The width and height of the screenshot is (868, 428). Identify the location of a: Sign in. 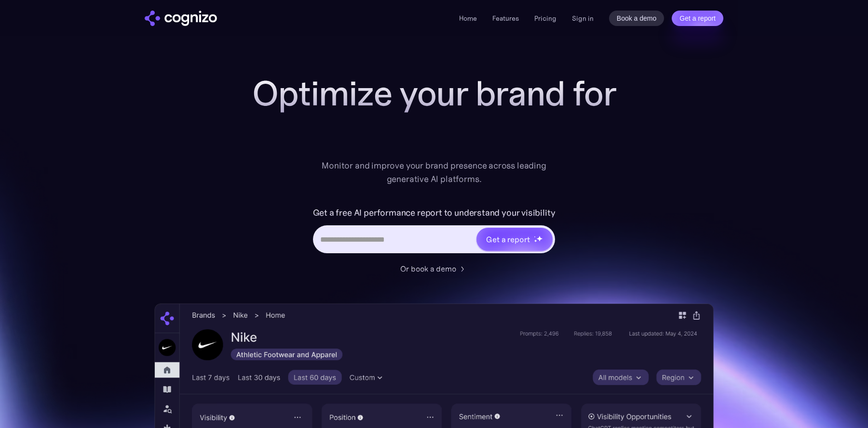
(583, 18).